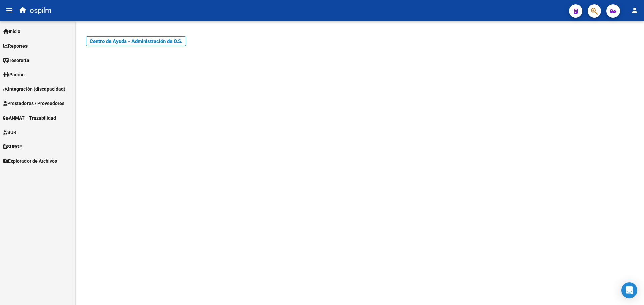 Image resolution: width=644 pixels, height=305 pixels. Describe the element at coordinates (40, 11) in the screenshot. I see `span: ospilm` at that location.